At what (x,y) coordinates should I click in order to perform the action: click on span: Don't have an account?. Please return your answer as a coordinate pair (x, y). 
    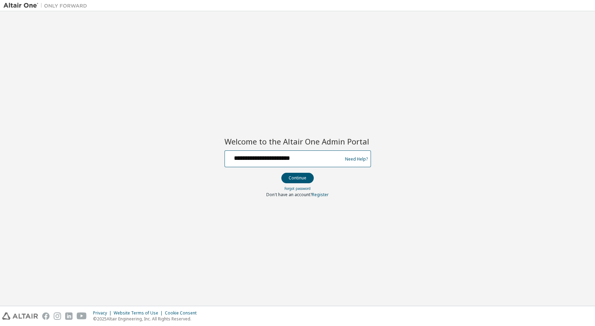
    Looking at the image, I should click on (289, 194).